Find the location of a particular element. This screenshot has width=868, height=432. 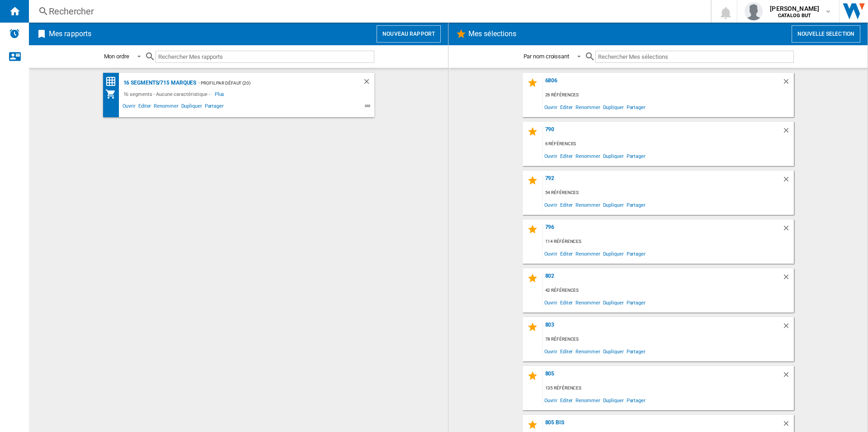

div: 792 is located at coordinates (662, 181).